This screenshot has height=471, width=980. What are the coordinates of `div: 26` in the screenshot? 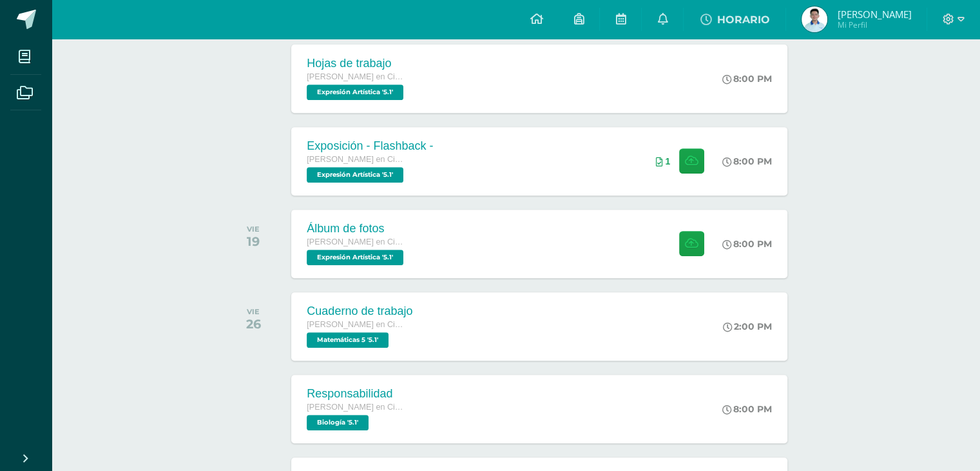 It's located at (254, 324).